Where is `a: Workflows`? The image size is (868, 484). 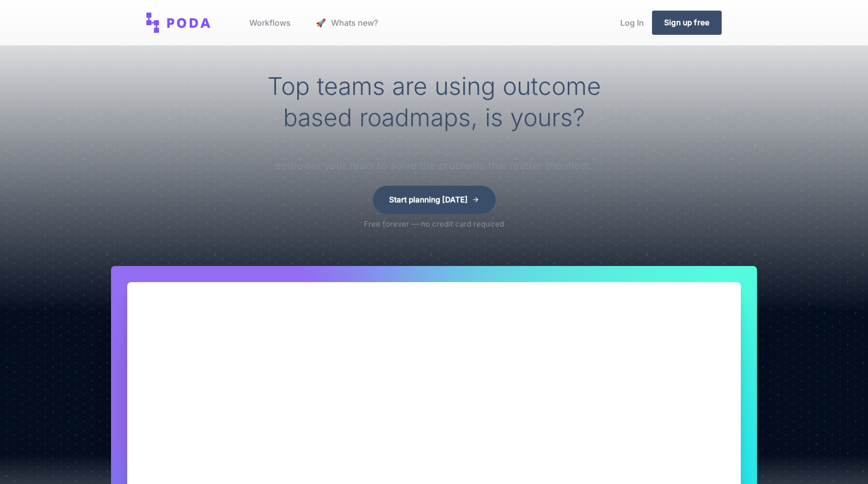 a: Workflows is located at coordinates (270, 23).